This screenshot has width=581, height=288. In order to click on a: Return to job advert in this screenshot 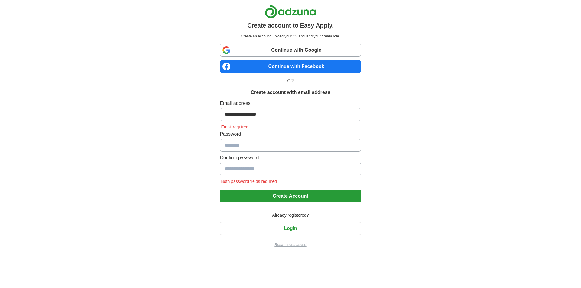, I will do `click(290, 245)`.